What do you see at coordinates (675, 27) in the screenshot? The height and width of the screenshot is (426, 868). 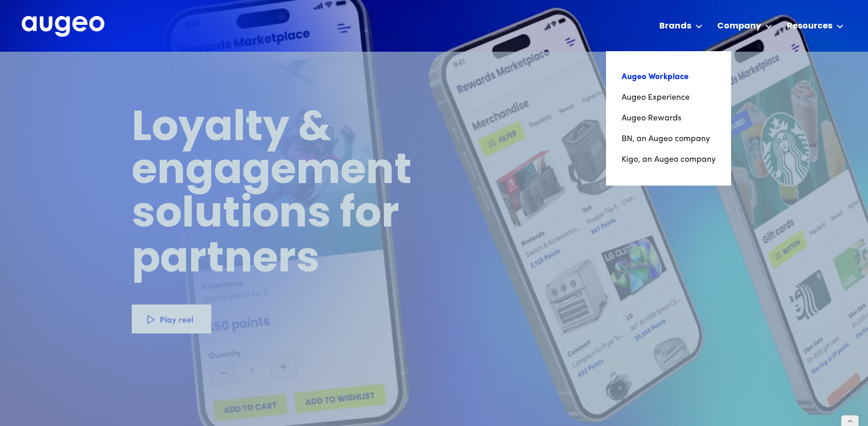 I see `div: Brands` at bounding box center [675, 27].